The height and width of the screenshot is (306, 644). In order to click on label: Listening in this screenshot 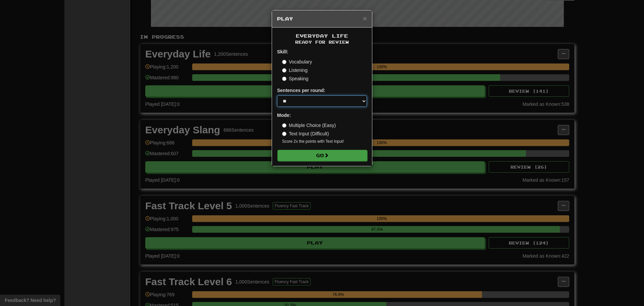, I will do `click(295, 70)`.